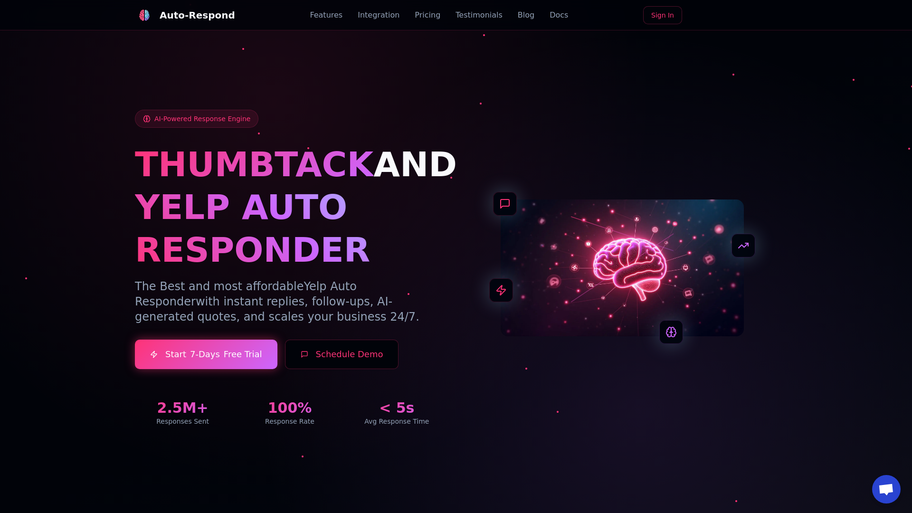 This screenshot has height=513, width=912. Describe the element at coordinates (378, 15) in the screenshot. I see `a: Integration` at that location.